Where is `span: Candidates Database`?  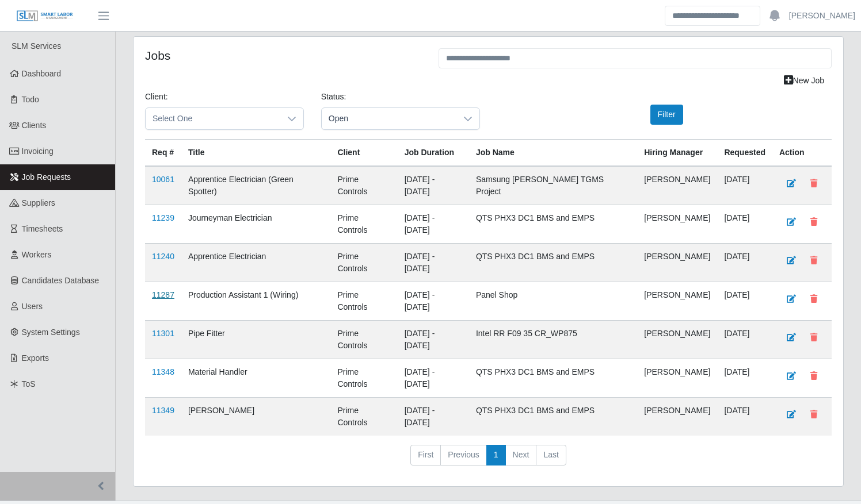 span: Candidates Database is located at coordinates (60, 281).